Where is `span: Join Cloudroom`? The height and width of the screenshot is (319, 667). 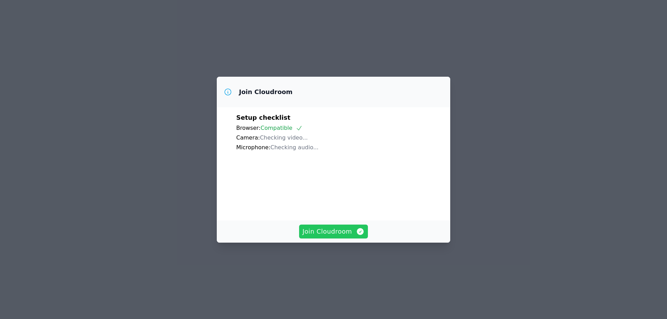
span: Join Cloudroom is located at coordinates (334, 232).